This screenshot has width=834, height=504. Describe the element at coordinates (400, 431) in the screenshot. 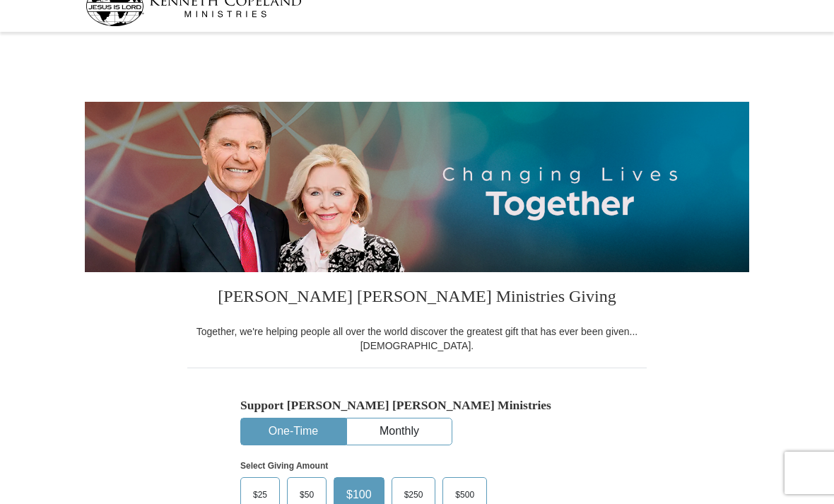

I see `button: Monthly` at that location.